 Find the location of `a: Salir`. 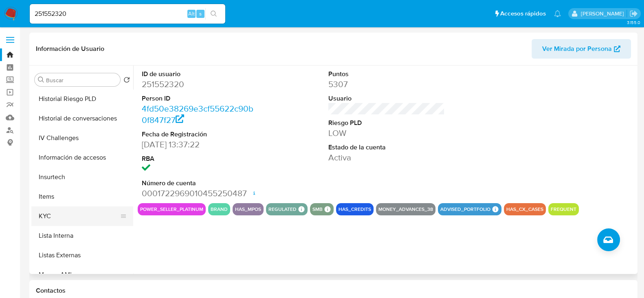

a: Salir is located at coordinates (633, 13).